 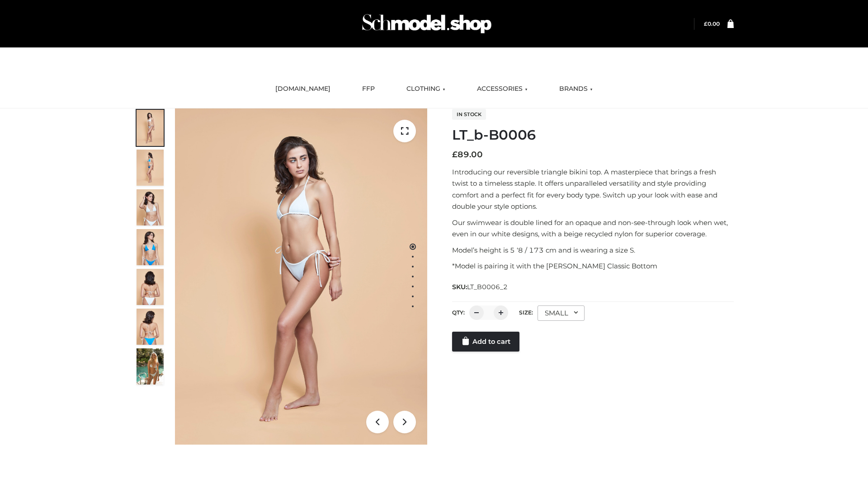 What do you see at coordinates (427, 23) in the screenshot?
I see `img: Schmodel Admin 964` at bounding box center [427, 23].